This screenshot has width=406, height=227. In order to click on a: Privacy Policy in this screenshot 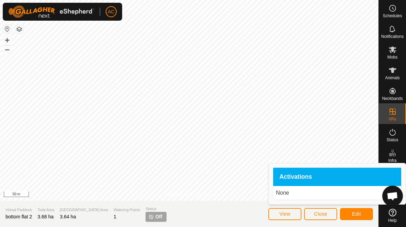, I will do `click(175, 195)`.